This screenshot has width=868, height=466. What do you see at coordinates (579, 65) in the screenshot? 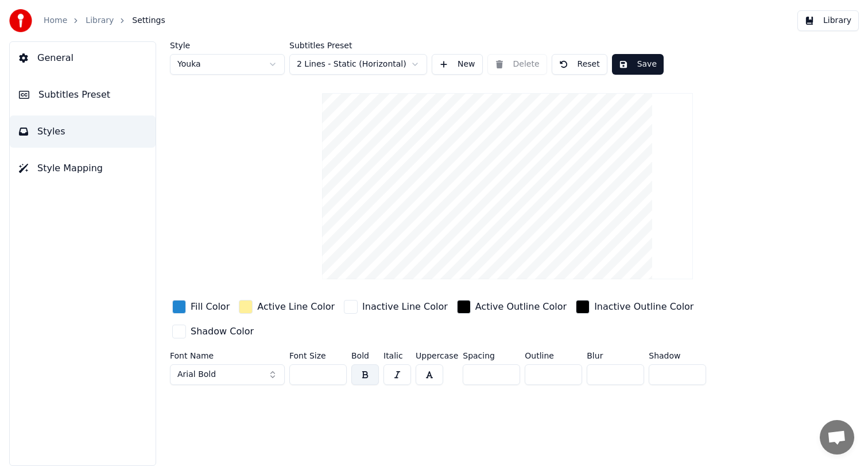
I see `button: Reset` at bounding box center [579, 65].